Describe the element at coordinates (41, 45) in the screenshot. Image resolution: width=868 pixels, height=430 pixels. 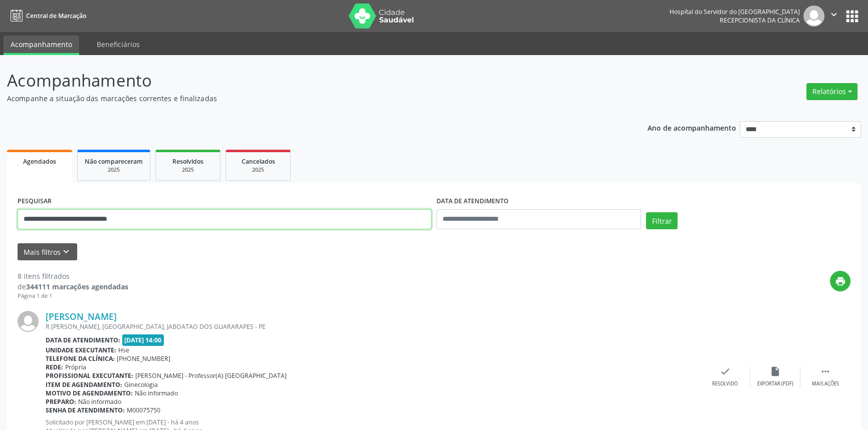
I see `a: Acompanhamento` at that location.